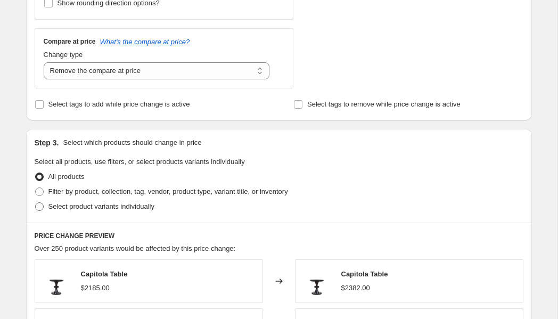 Image resolution: width=558 pixels, height=319 pixels. I want to click on span: Filter by product, collection, tag, vendor, product type, variant title, or inventory, so click(168, 191).